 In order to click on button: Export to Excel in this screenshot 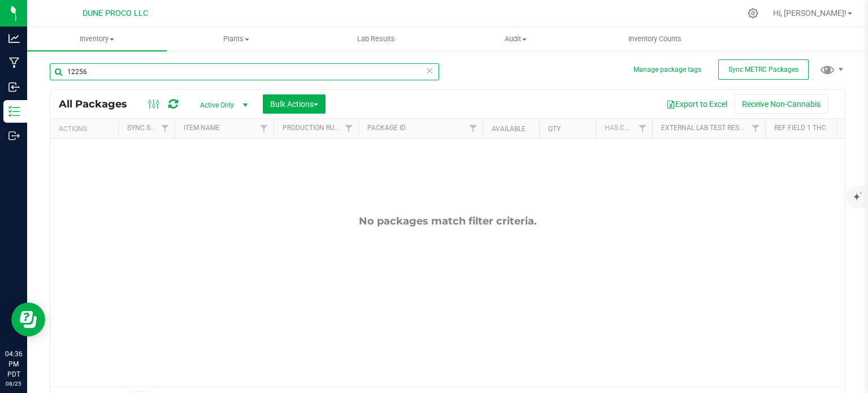, I will do `click(697, 104)`.